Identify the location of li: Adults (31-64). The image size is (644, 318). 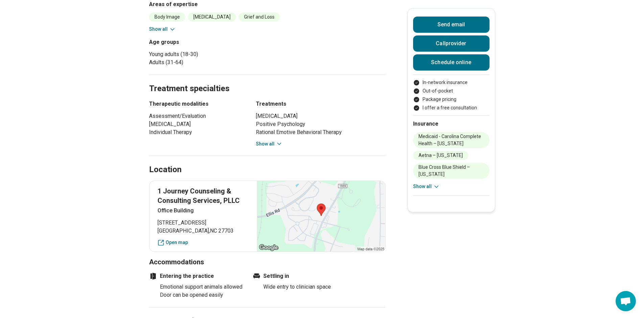
(207, 63).